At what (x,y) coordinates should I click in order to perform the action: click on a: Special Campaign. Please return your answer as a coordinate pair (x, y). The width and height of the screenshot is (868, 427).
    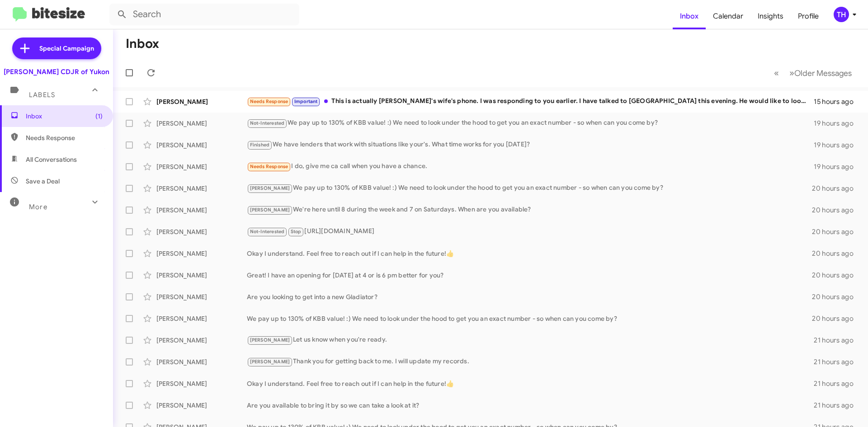
    Looking at the image, I should click on (57, 48).